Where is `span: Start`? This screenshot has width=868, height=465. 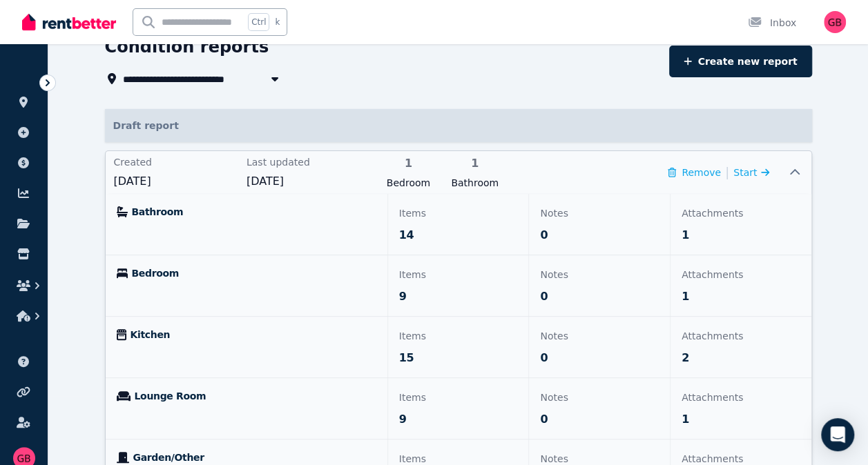 span: Start is located at coordinates (745, 172).